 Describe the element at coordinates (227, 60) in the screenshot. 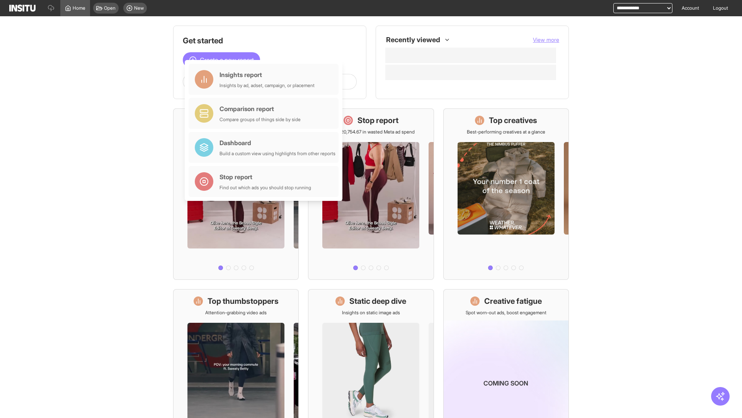

I see `span: Create a new report` at that location.